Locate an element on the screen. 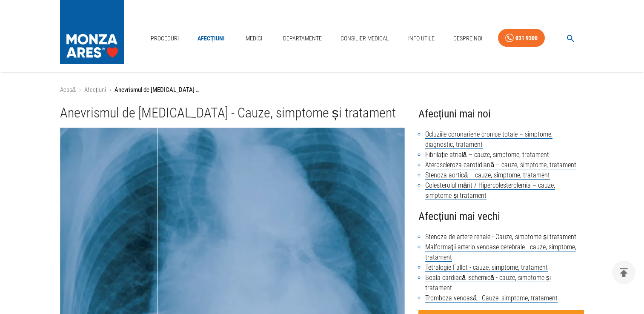 The image size is (644, 314). a: Acasă is located at coordinates (68, 90).